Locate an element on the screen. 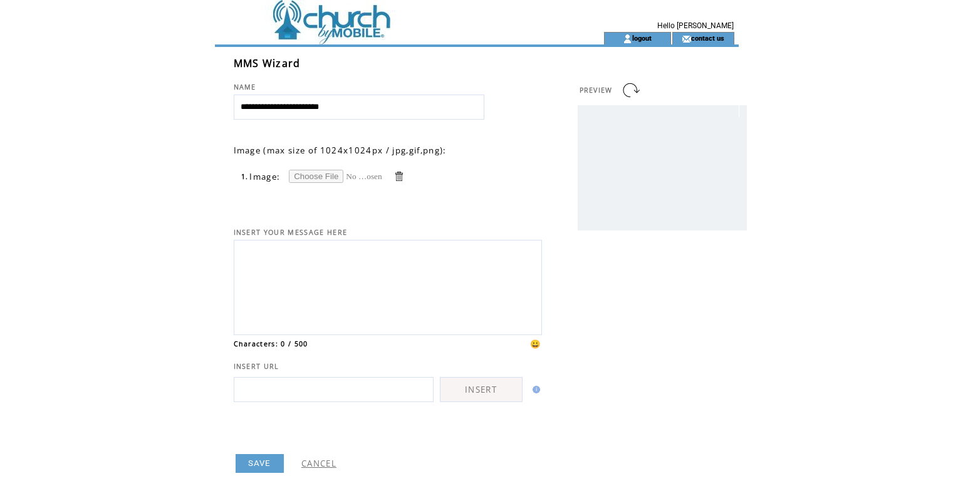  span: INSERT YOUR MESSAGE HERE is located at coordinates (291, 232).